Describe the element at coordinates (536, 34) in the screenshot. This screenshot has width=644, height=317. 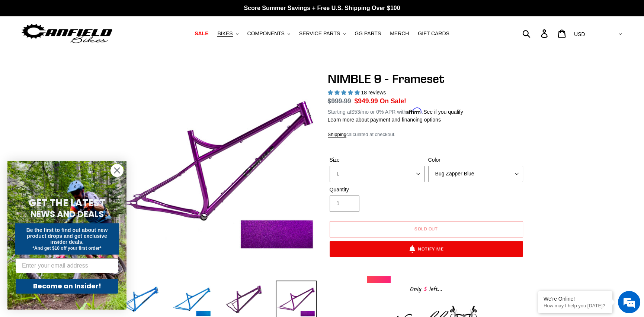
I see `input: Search` at that location.